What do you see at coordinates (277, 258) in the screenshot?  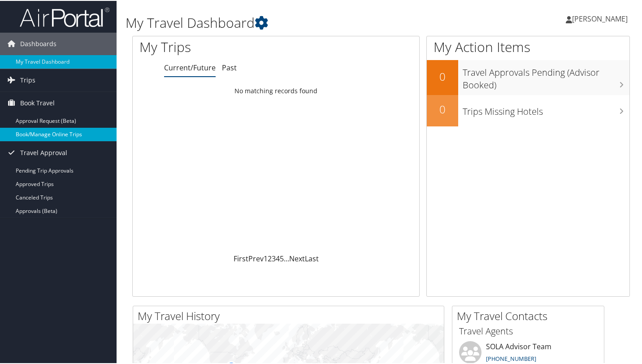 I see `a: 4` at bounding box center [277, 258].